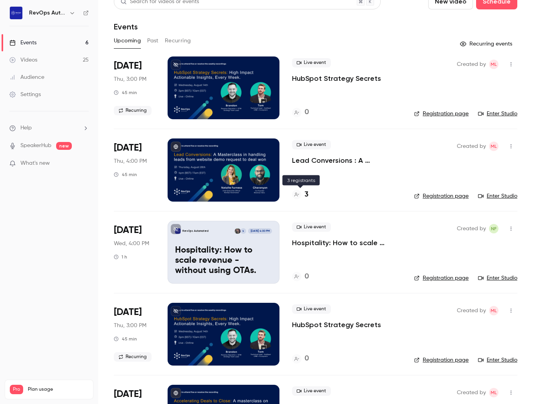  I want to click on p: Lead Conversions : A Masterclass in handling leads from website demo request to deal won - feat R..., so click(347, 161).